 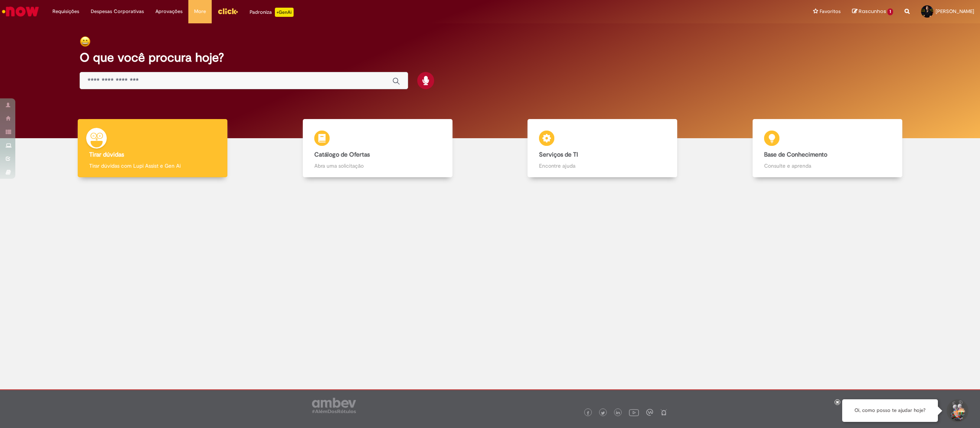 I want to click on img: ServiceNow, so click(x=20, y=11).